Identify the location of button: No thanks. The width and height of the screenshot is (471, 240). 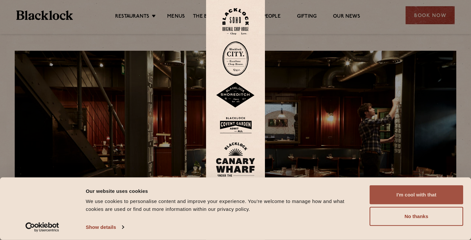
(417, 216).